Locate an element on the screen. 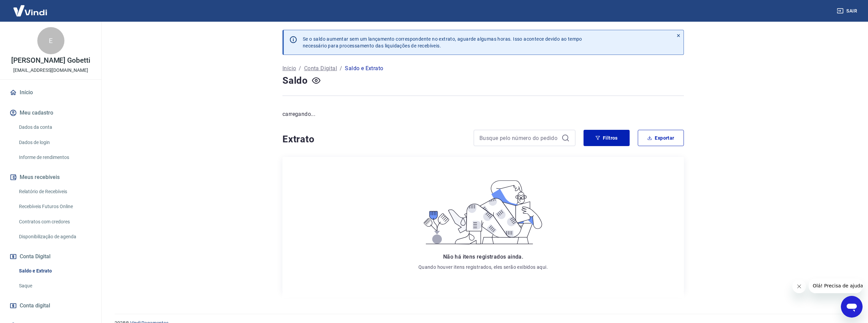  h4: Extrato is located at coordinates (374, 139).